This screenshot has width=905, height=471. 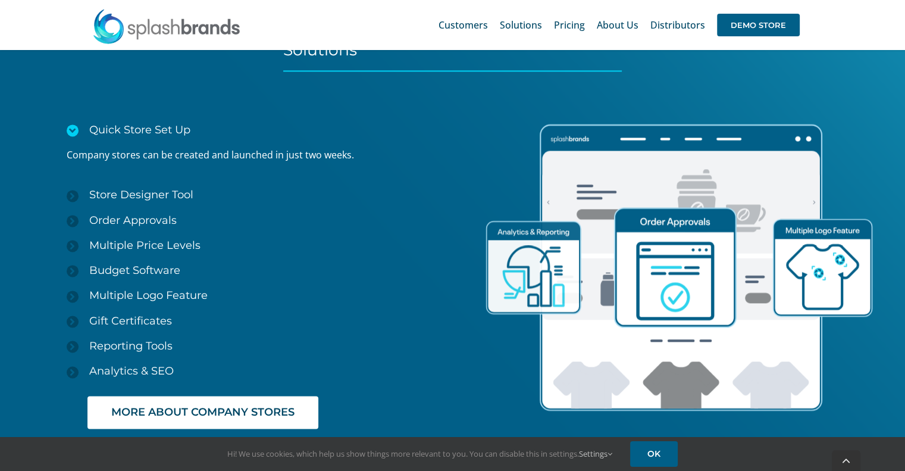 What do you see at coordinates (758, 25) in the screenshot?
I see `span: DEMO STORE` at bounding box center [758, 25].